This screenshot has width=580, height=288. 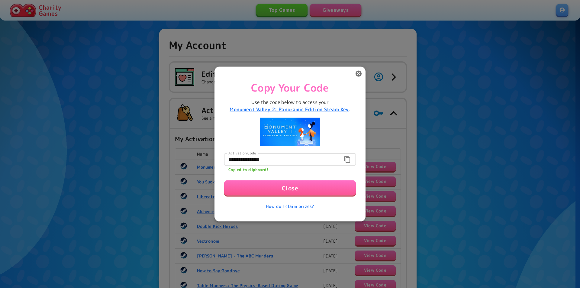 What do you see at coordinates (290, 85) in the screenshot?
I see `h4: Copy Your Code` at bounding box center [290, 85].